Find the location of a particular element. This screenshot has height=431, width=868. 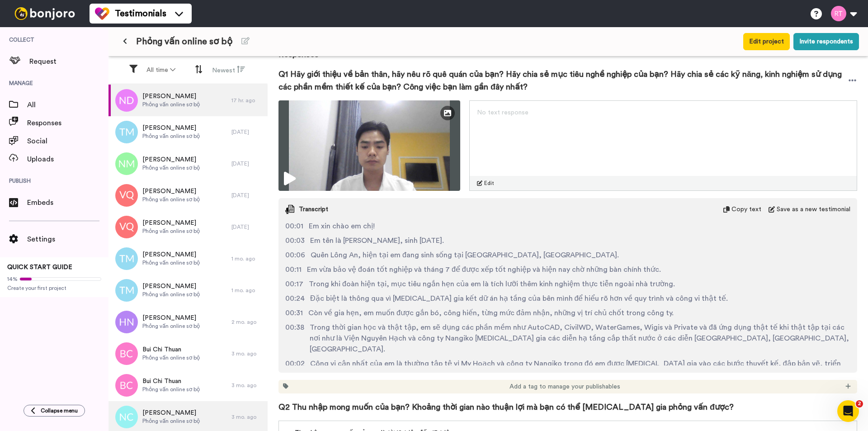

button: Invite respondents is located at coordinates (826, 41).